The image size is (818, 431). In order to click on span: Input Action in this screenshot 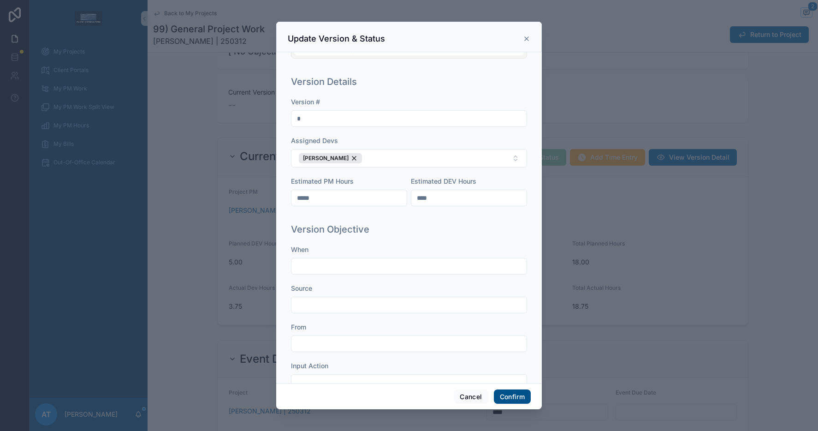, I will do `click(309, 365)`.